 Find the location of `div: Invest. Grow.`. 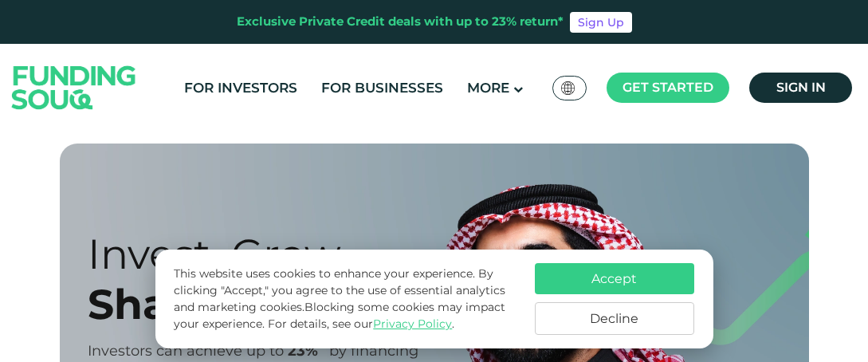

div: Invest. Grow. is located at coordinates (328, 254).